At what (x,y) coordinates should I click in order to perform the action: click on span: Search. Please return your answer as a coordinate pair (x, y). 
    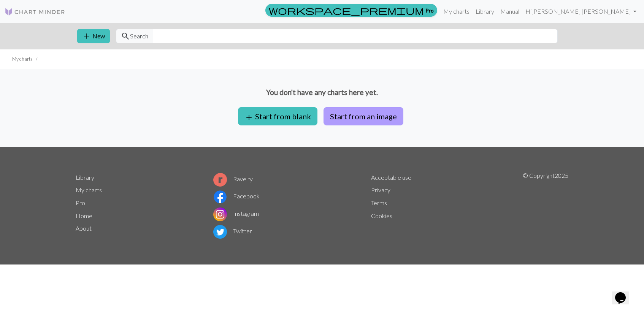
    Looking at the image, I should click on (139, 36).